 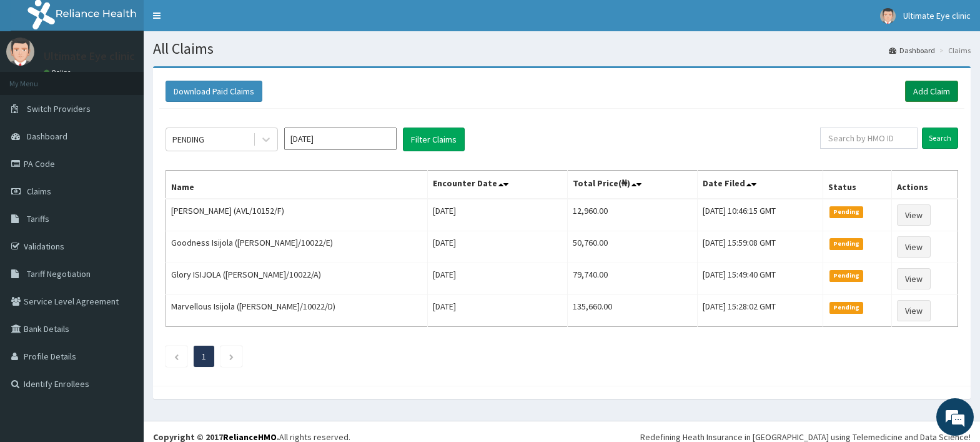 I want to click on p: Ultimate Eye clinic, so click(x=89, y=56).